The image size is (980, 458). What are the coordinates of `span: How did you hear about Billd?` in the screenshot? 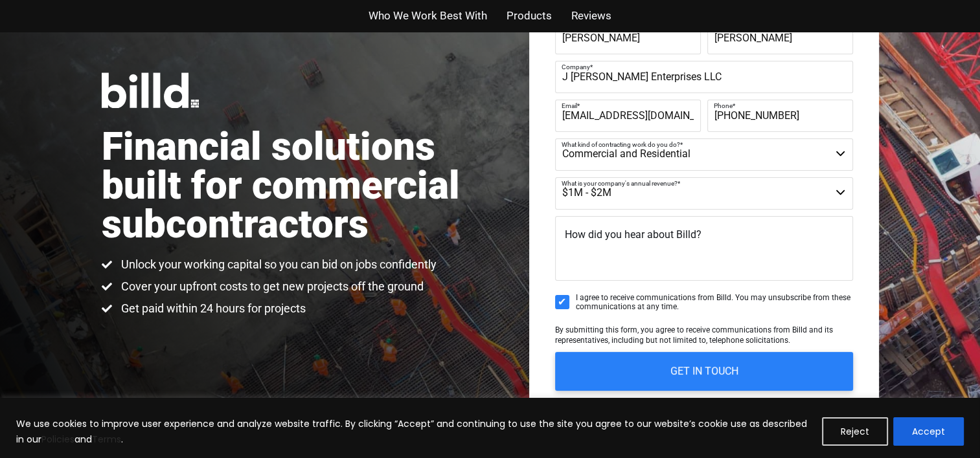 It's located at (633, 235).